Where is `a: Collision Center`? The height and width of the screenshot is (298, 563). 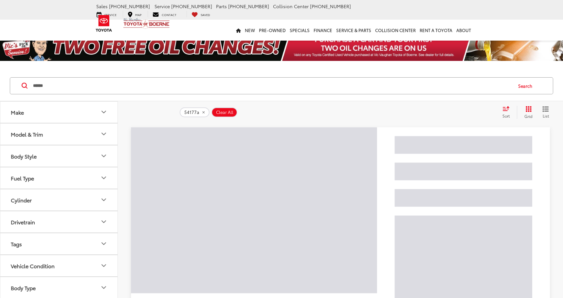
a: Collision Center is located at coordinates (395, 30).